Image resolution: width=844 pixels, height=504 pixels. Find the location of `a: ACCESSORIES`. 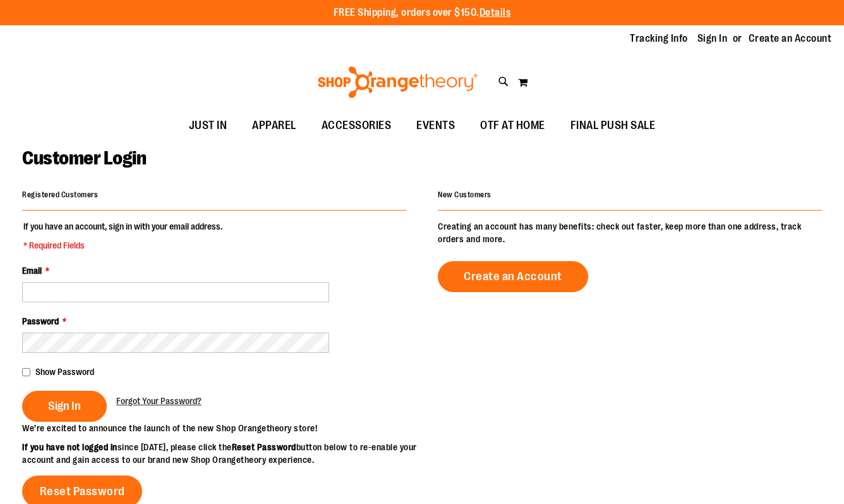

a: ACCESSORIES is located at coordinates (357, 126).